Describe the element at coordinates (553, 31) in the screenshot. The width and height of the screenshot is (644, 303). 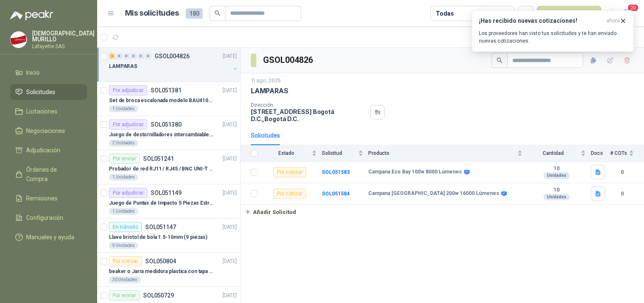
I see `button: ¡Has recibido nuevas cotizaciones!ahora Los proveedores han visto tus solicitudes y te han enviad...` at that location.